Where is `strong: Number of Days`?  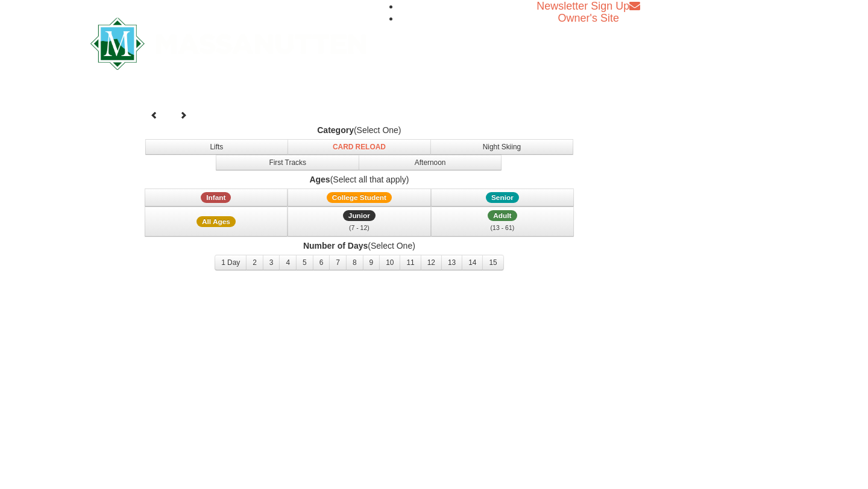
strong: Number of Days is located at coordinates (335, 246).